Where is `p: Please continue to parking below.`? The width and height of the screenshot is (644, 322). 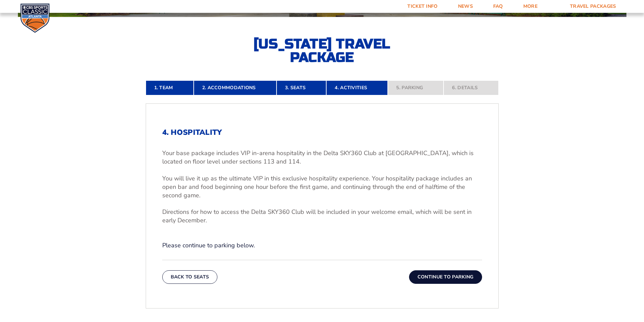
p: Please continue to parking below. is located at coordinates (322, 245).